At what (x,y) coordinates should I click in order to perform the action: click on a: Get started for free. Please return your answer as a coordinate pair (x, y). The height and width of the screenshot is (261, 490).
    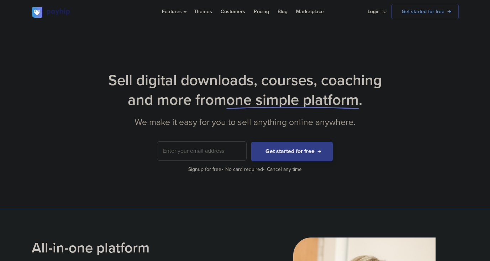
    Looking at the image, I should click on (425, 11).